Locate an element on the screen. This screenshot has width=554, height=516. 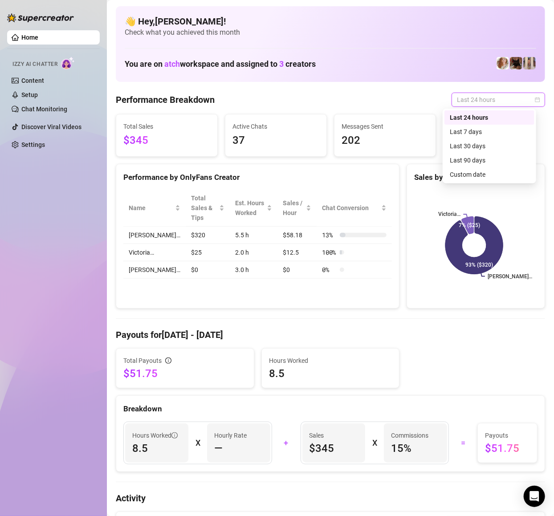
img: logo-BBDzfeDw.svg is located at coordinates (41, 18).